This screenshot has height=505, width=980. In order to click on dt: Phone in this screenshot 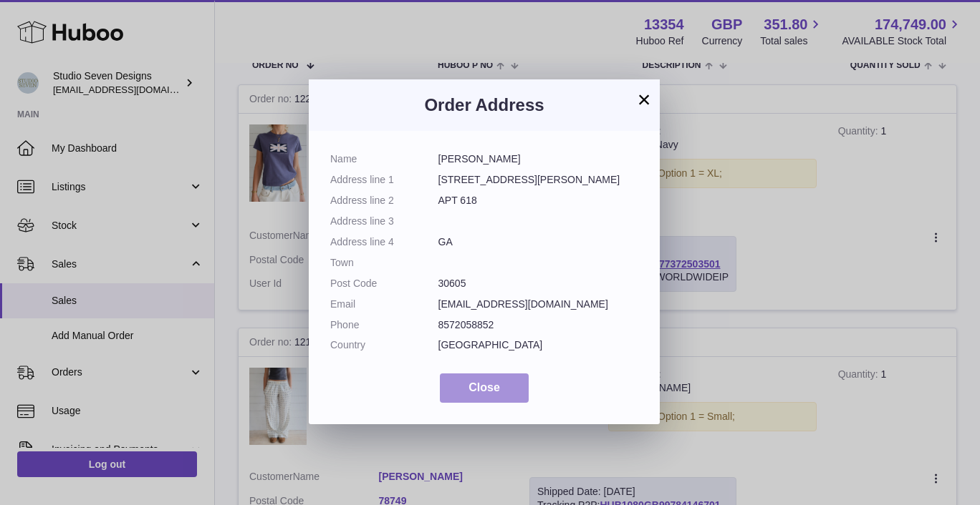, I will do `click(384, 325)`.